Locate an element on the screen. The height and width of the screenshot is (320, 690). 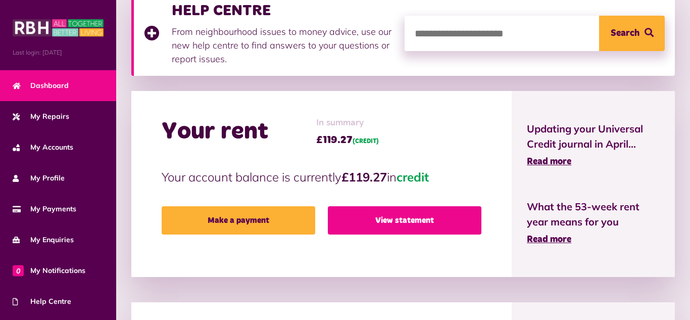
span: In summary is located at coordinates (347, 123).